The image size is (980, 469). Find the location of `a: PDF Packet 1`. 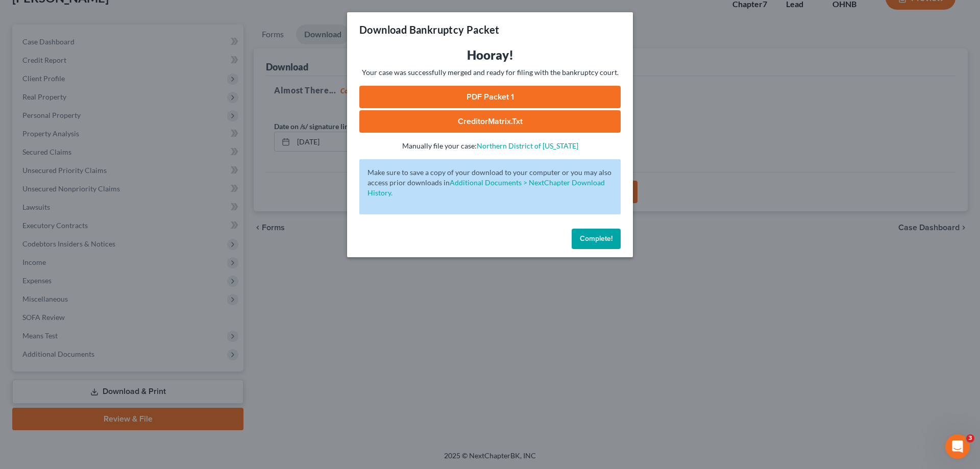

a: PDF Packet 1 is located at coordinates (490, 97).